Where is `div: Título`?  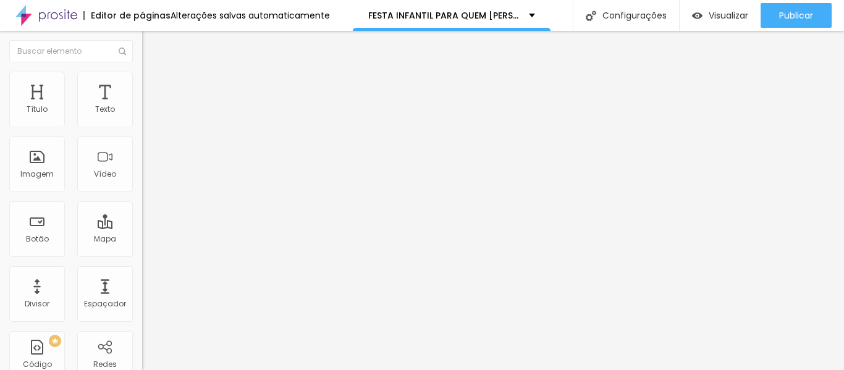
div: Título is located at coordinates (37, 109).